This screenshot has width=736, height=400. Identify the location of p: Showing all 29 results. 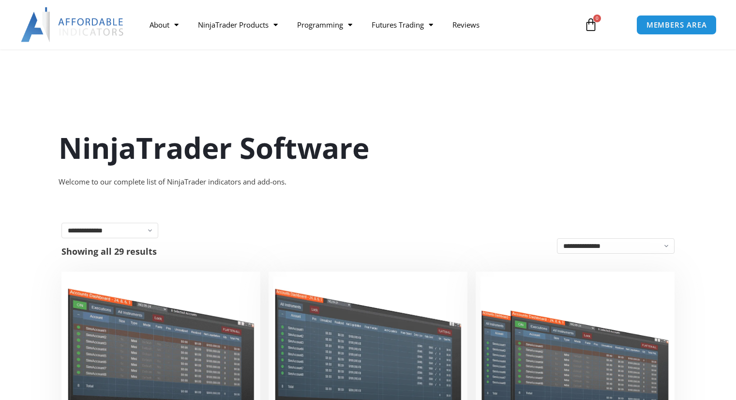
(109, 251).